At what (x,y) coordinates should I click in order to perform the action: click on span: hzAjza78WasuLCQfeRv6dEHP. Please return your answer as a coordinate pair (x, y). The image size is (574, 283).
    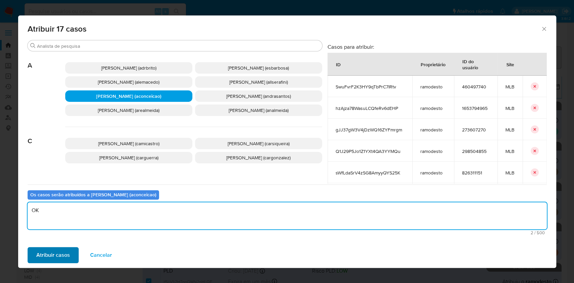
    Looking at the image, I should click on (370, 108).